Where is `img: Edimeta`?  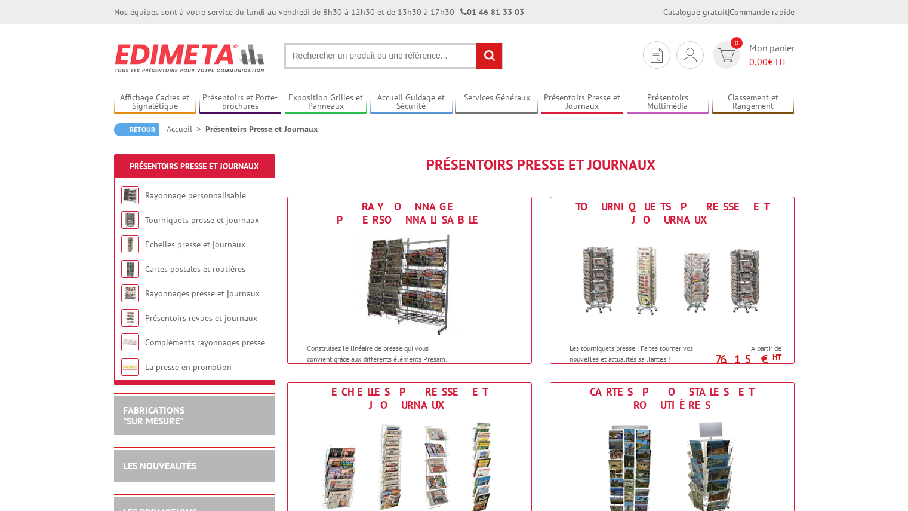 img: Edimeta is located at coordinates (190, 58).